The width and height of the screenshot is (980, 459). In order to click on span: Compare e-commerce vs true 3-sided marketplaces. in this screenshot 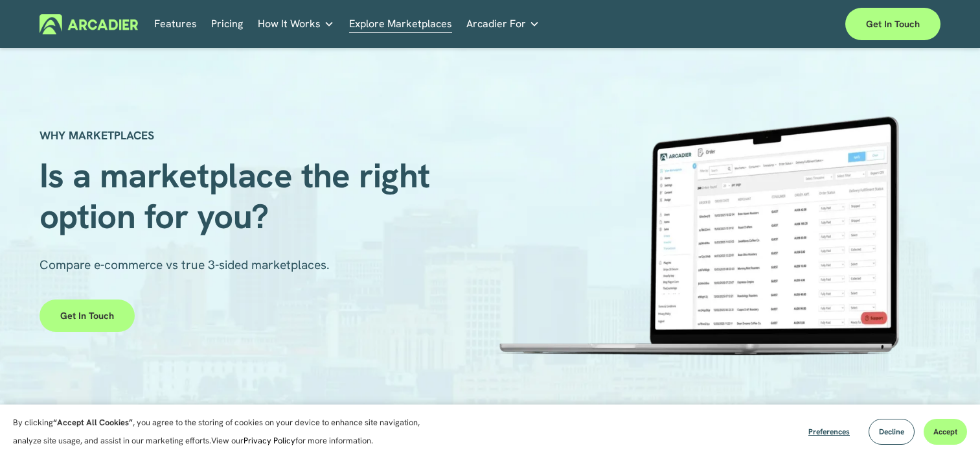, I will do `click(185, 264)`.